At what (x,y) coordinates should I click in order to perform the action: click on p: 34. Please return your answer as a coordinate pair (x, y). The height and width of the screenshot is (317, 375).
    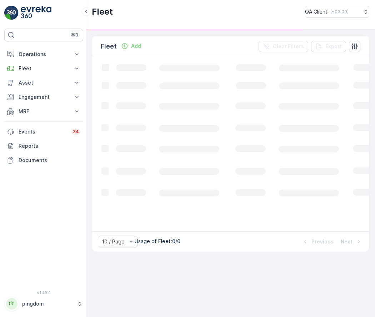
    Looking at the image, I should click on (76, 132).